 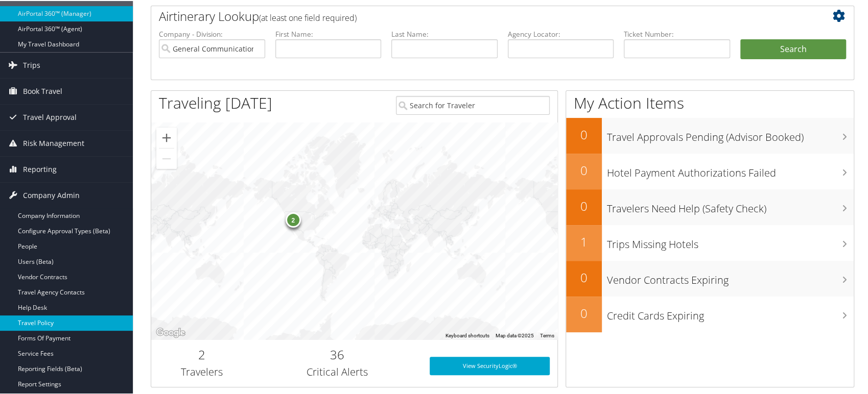 What do you see at coordinates (444, 33) in the screenshot?
I see `label: Last Name:` at bounding box center [444, 33].